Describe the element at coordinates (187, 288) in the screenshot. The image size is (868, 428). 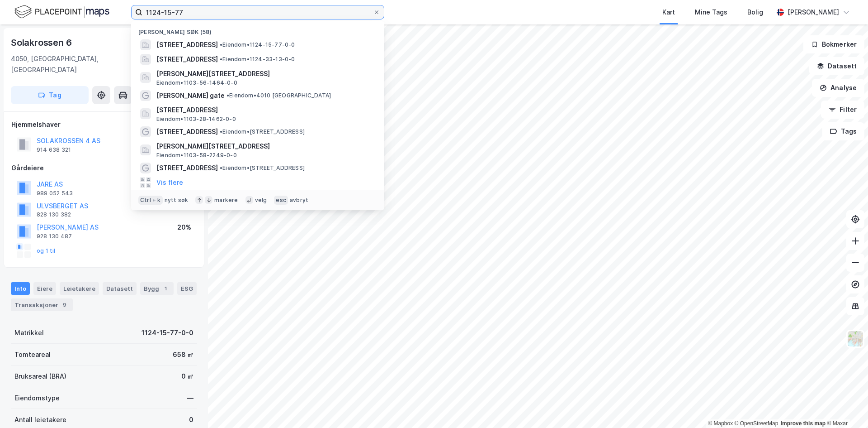
I see `div: ESG` at that location.